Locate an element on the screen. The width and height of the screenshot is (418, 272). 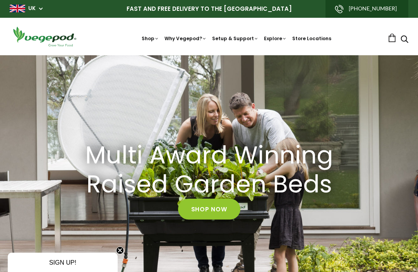
h2: Multi Award Winning Raised Garden Beds is located at coordinates (209, 170).